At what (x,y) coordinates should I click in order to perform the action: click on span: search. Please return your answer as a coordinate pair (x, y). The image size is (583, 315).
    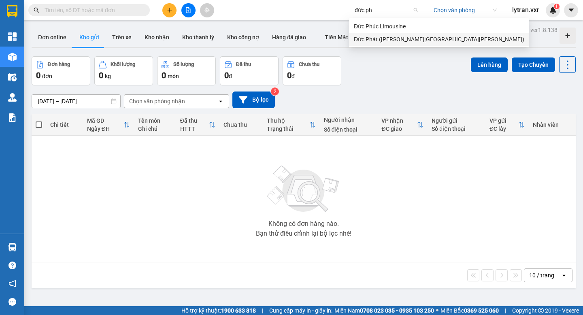
    Looking at the image, I should click on (36, 10).